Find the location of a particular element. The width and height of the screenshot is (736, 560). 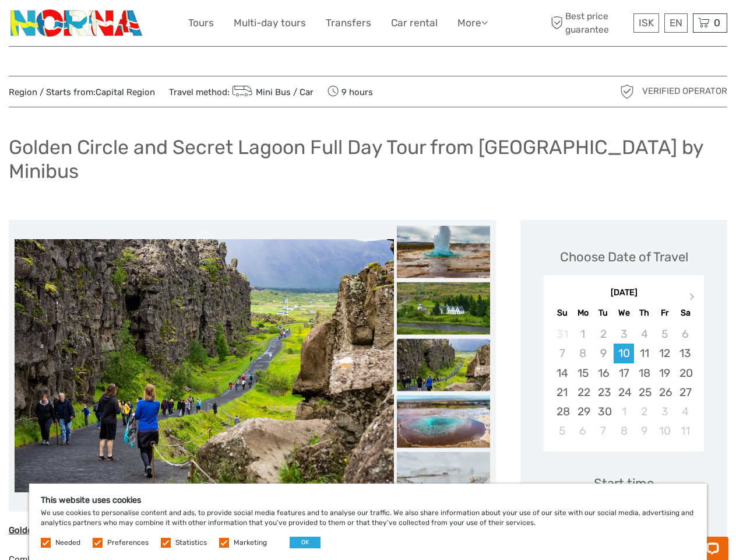

div: Choose Saturday, October 4th, 2025 is located at coordinates (684, 411).